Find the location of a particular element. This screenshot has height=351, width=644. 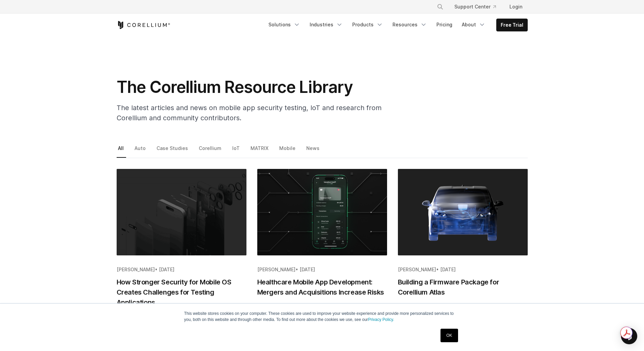

h2: Building a Firmware Package for Corellium Atlas is located at coordinates (462, 287).